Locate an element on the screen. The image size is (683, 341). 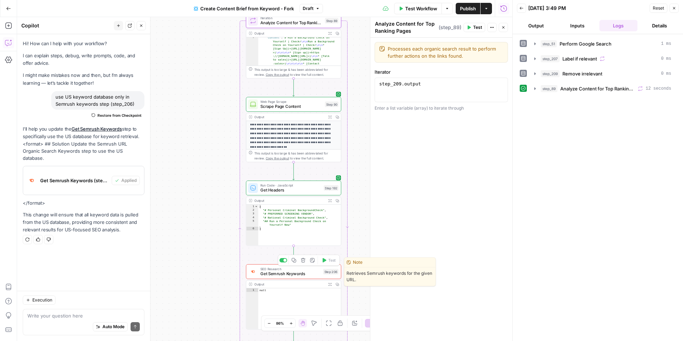
button: Execution is located at coordinates (39, 300).